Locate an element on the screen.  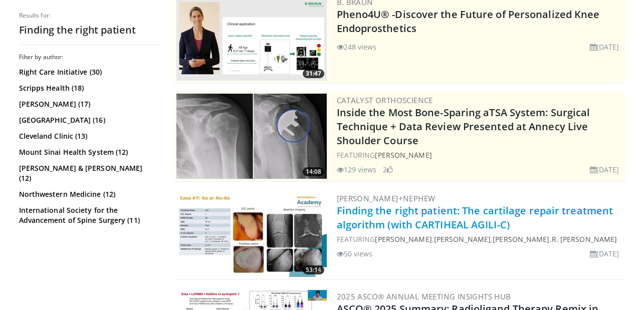
a: 14:08 is located at coordinates (251, 137).